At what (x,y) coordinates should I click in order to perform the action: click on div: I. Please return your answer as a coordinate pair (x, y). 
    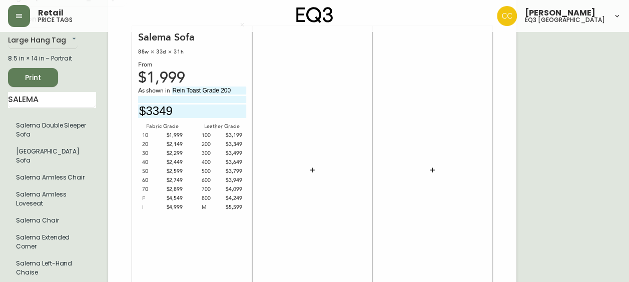
    Looking at the image, I should click on (152, 208).